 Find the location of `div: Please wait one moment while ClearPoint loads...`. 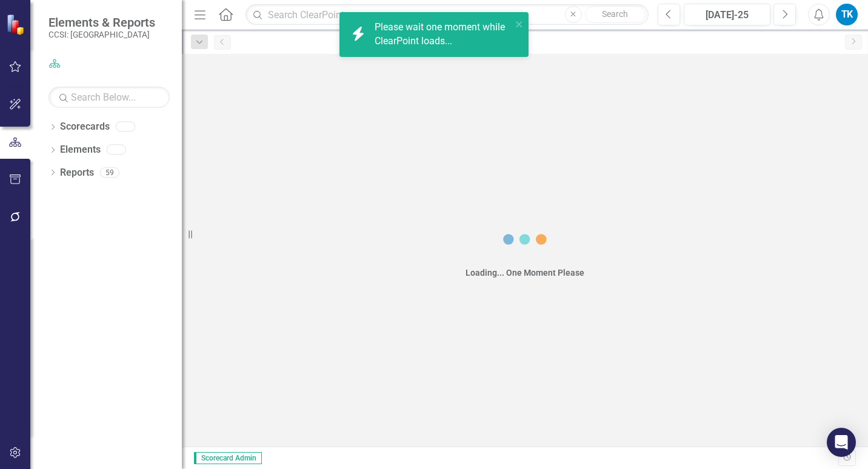

div: Please wait one moment while ClearPoint loads... is located at coordinates (443, 35).